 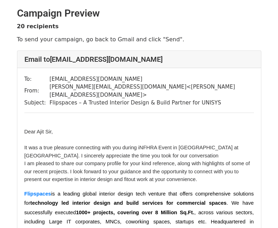 What do you see at coordinates (38, 132) in the screenshot?
I see `span: Dear Ajit Sir` at bounding box center [38, 132].